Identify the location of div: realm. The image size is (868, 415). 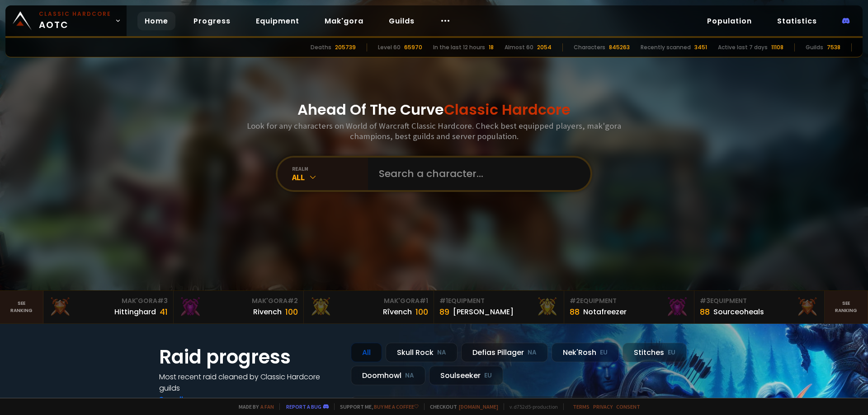
(330, 169).